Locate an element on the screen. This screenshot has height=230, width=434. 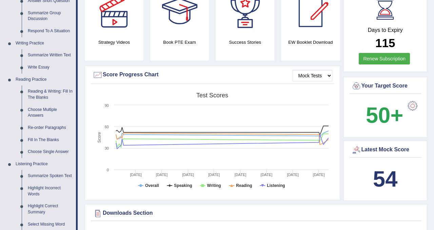
a: Renew Subscription is located at coordinates (384, 59).